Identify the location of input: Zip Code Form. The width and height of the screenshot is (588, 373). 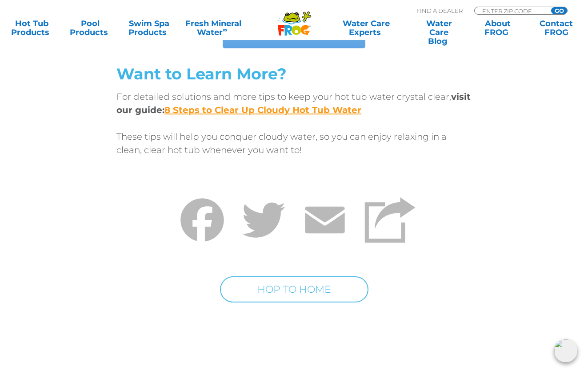
(511, 11).